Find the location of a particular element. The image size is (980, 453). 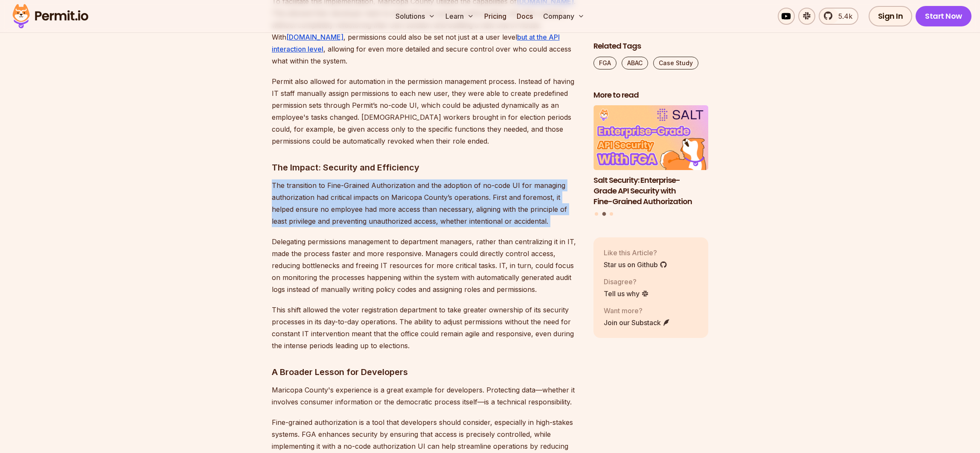

p: The transition to Fine-Grained Authorization and the adoption of no-code UI for managing authoriz... is located at coordinates (426, 203).